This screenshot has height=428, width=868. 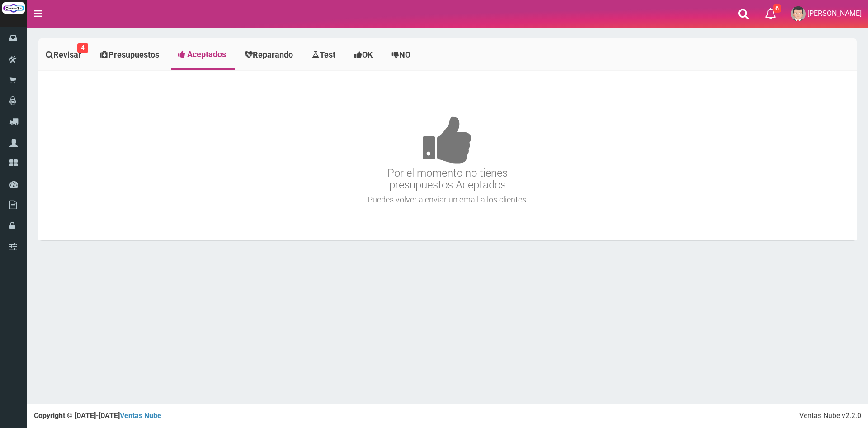 I want to click on a: Aceptados, so click(x=203, y=54).